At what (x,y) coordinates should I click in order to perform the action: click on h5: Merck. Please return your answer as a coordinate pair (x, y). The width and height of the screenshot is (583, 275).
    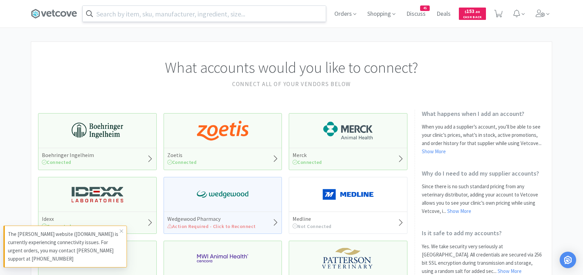
    Looking at the image, I should click on (307, 155).